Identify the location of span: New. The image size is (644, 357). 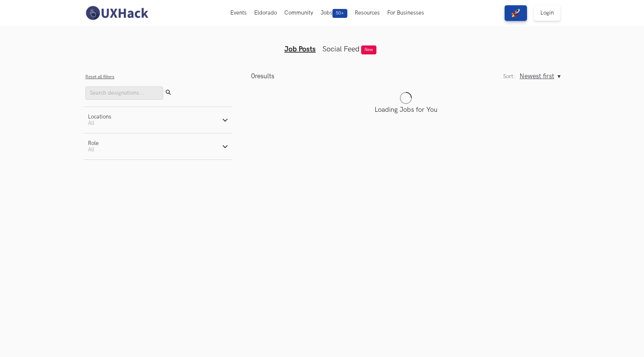
(369, 50).